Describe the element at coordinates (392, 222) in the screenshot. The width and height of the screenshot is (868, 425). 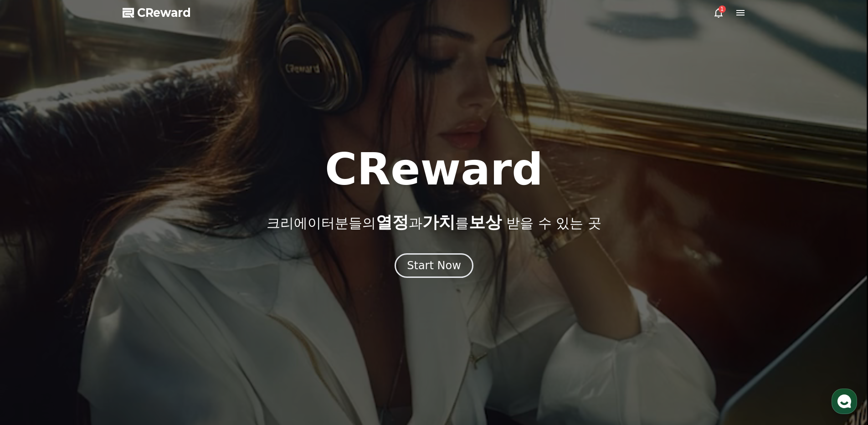
I see `span: 열정` at that location.